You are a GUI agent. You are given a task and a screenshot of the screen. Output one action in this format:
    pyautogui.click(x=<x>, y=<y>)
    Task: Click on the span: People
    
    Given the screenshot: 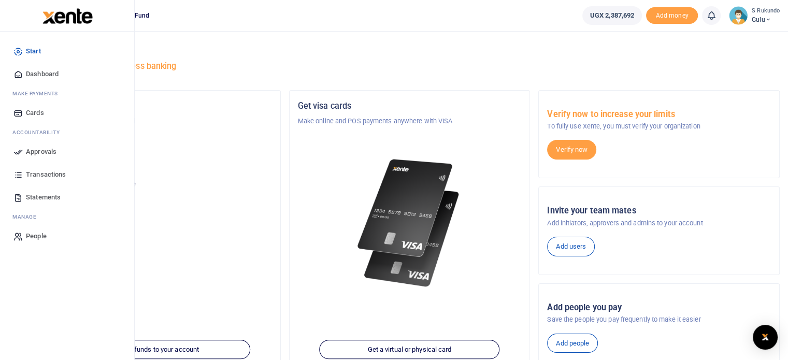 What is the action you would take?
    pyautogui.click(x=36, y=236)
    